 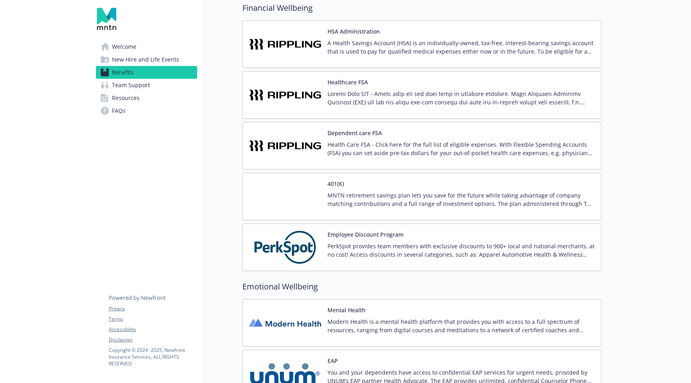 What do you see at coordinates (285, 247) in the screenshot?
I see `img: PerkSpot carrier logo` at bounding box center [285, 247].